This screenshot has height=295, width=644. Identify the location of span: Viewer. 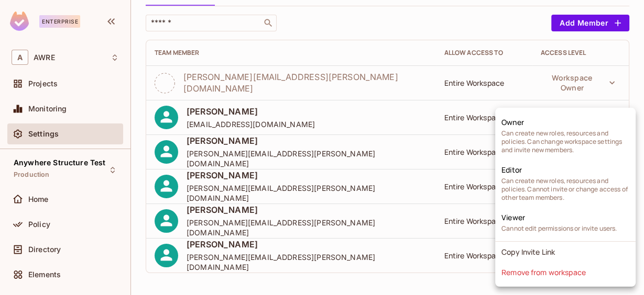
(513, 217).